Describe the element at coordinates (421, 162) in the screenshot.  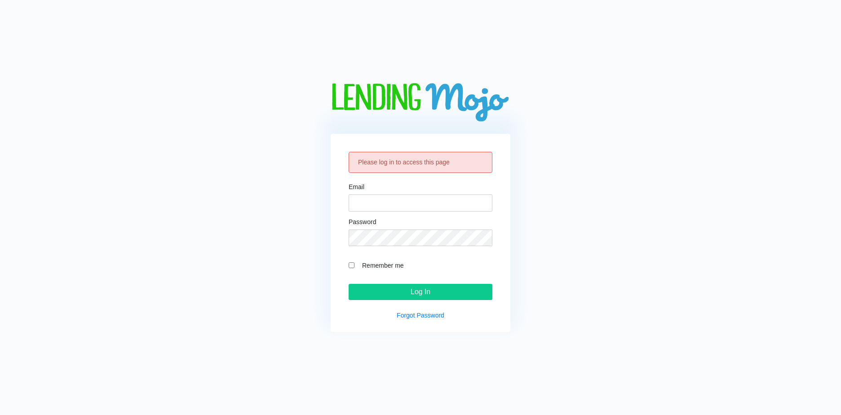
I see `div: Please log in to access this page` at that location.